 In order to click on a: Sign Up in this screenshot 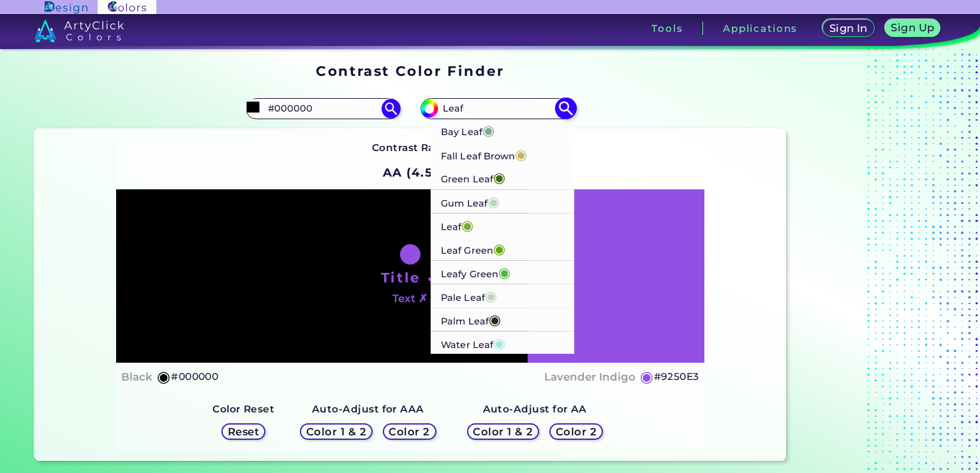, I will do `click(912, 28)`.